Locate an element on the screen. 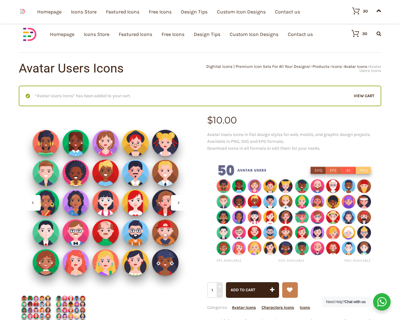 The width and height of the screenshot is (400, 320). img: Avatar Users icons png/svg/eps is located at coordinates (294, 214).